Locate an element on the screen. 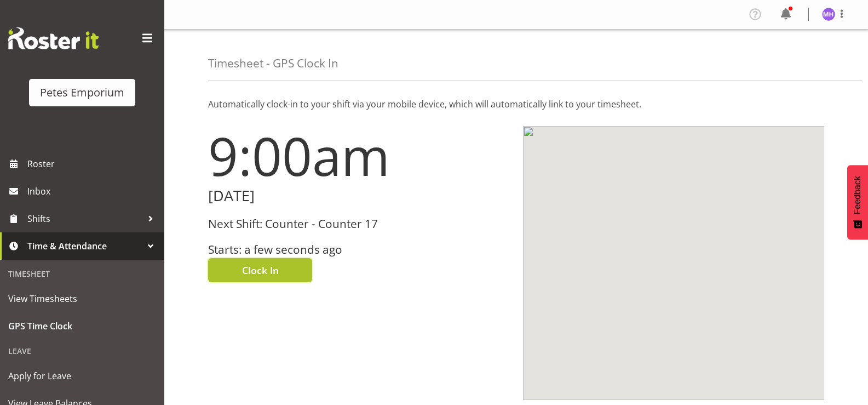  span: Feedback is located at coordinates (857, 195).